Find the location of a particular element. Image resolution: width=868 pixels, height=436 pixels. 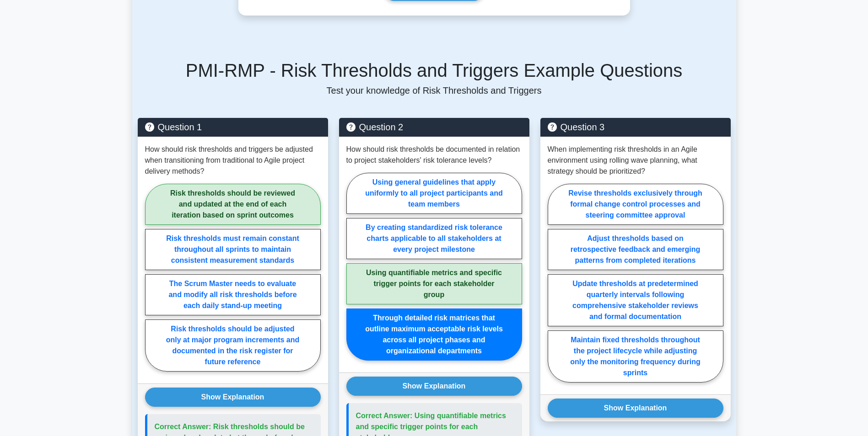

label: Update thresholds at predetermined quarterly intervals following comprehensive stakeholder review... is located at coordinates (636, 300).